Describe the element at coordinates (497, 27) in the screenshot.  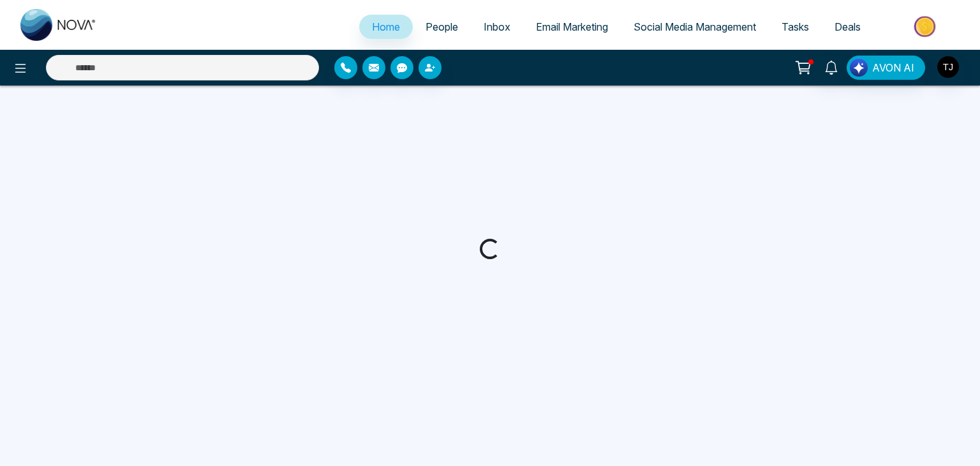
I see `a: Inbox` at that location.